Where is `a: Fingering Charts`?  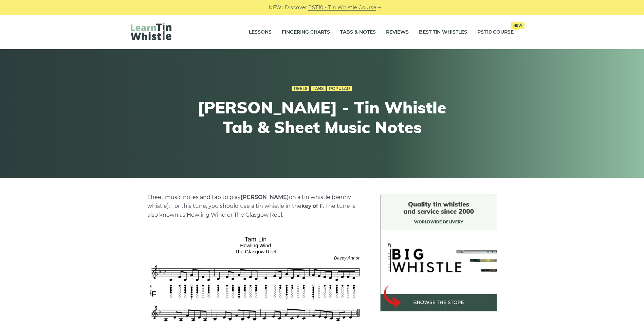
a: Fingering Charts is located at coordinates (306, 32).